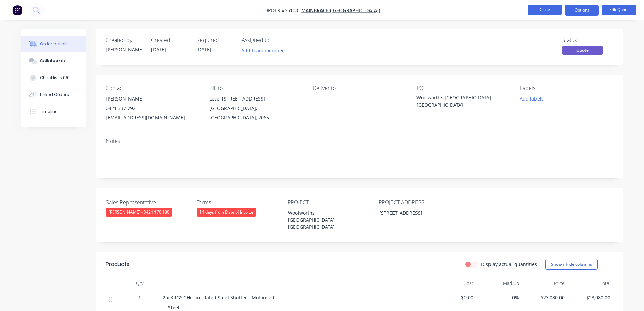  What do you see at coordinates (140, 298) in the screenshot?
I see `span: 1` at bounding box center [140, 298].